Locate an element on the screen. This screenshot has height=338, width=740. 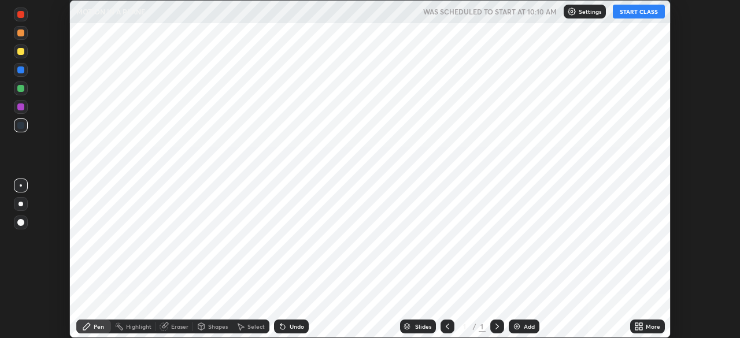
div: Add is located at coordinates (529, 327).